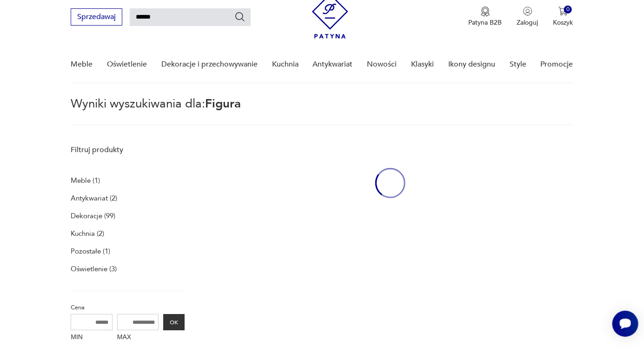 This screenshot has height=348, width=644. Describe the element at coordinates (93, 216) in the screenshot. I see `p: Dekoracje (99)` at that location.